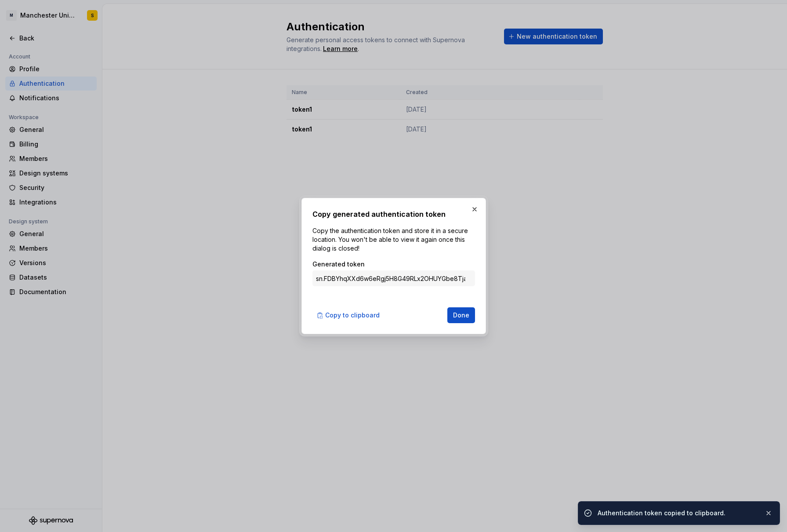 This screenshot has width=787, height=532. Describe the element at coordinates (394, 214) in the screenshot. I see `h2: Copy generated authentication token` at that location.